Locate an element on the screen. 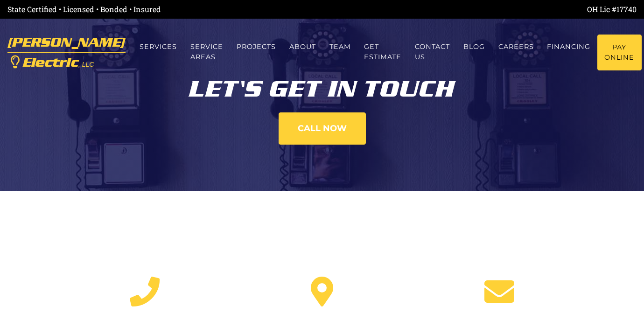 The width and height of the screenshot is (644, 327). a: Pay Online is located at coordinates (619, 52).